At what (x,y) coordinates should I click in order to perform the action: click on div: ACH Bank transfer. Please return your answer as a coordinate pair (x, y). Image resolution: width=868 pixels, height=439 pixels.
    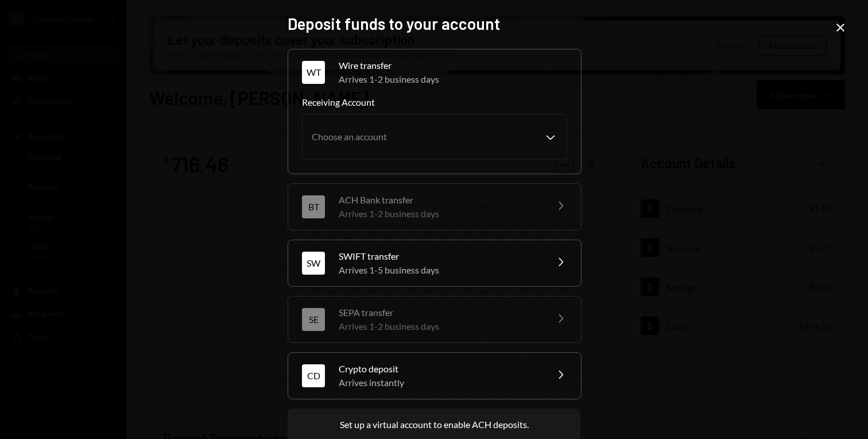
    Looking at the image, I should click on (439, 200).